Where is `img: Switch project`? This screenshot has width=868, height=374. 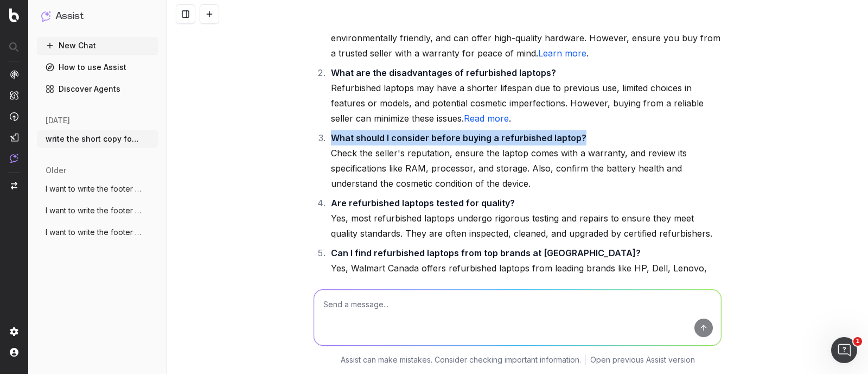 img: Switch project is located at coordinates (14, 186).